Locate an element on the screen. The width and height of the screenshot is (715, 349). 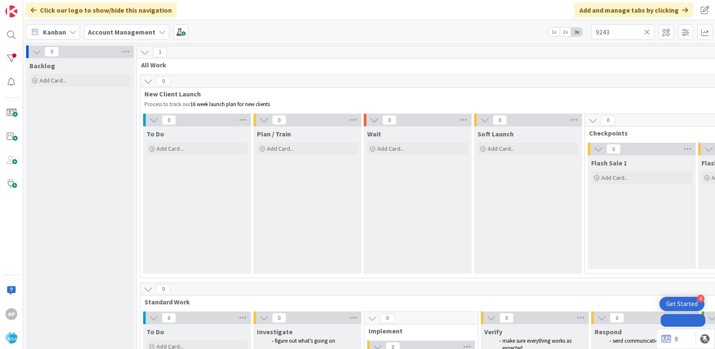
div: Get Started is located at coordinates (682, 304).